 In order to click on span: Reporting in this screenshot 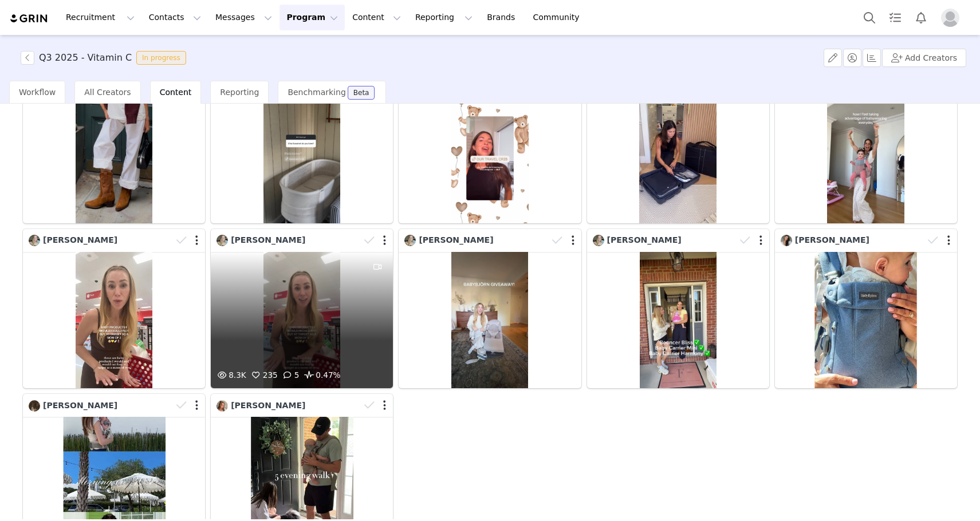, I will do `click(239, 92)`.